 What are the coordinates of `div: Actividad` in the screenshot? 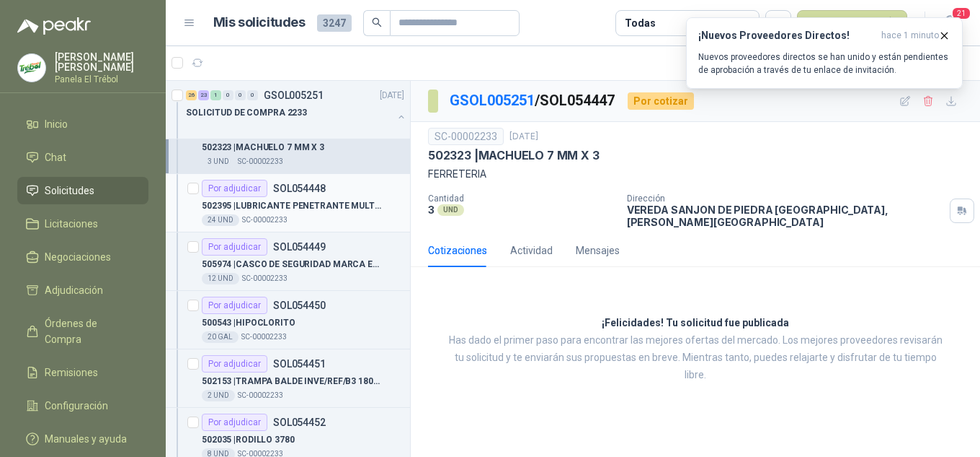 It's located at (532, 250).